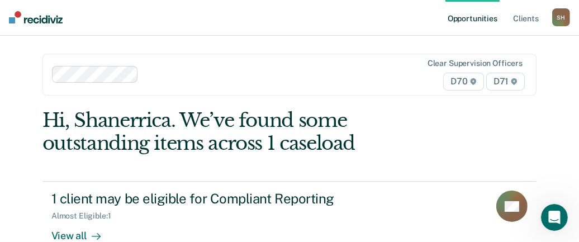  What do you see at coordinates (86, 216) in the screenshot?
I see `div: Almost Eligible : 1` at bounding box center [86, 216].